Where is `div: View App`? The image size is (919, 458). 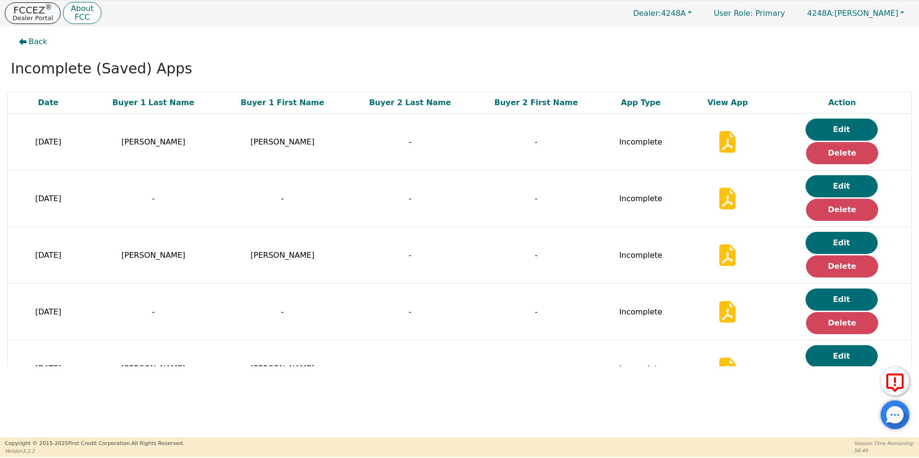 div: View App is located at coordinates (728, 103).